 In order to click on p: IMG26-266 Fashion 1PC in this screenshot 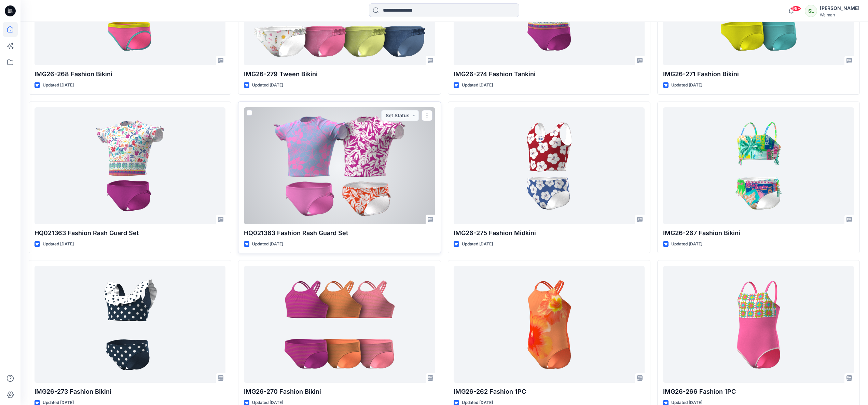, I will do `click(758, 391)`.